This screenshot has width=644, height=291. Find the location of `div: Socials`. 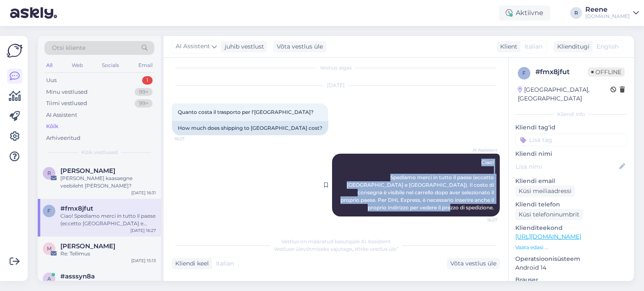

div: Socials is located at coordinates (110, 65).